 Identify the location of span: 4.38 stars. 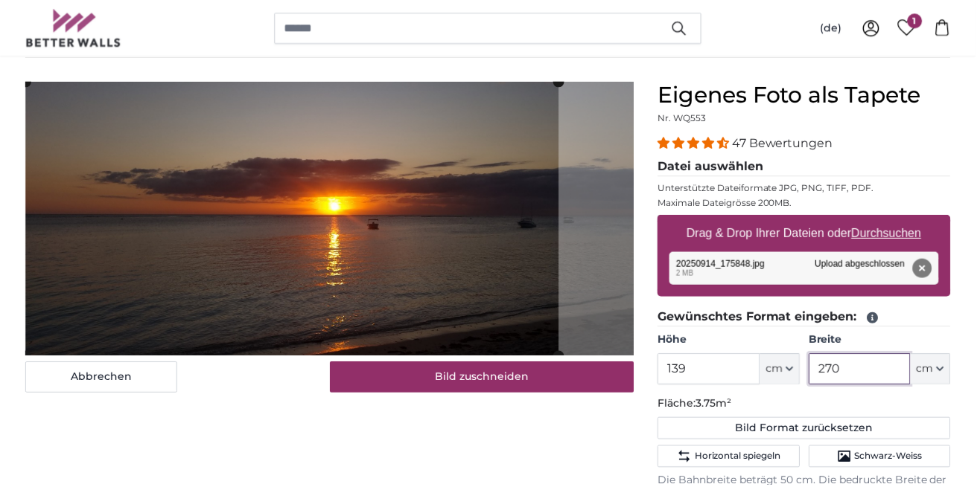
(698, 143).